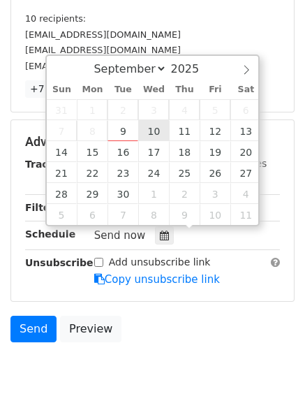  Describe the element at coordinates (215, 131) in the screenshot. I see `span: September 12, 2025` at that location.